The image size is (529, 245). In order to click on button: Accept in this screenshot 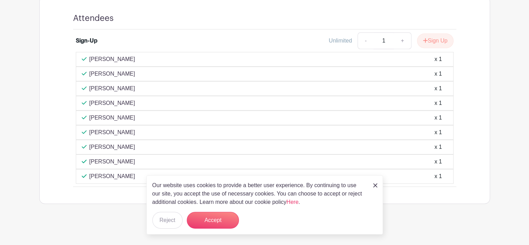, I will do `click(213, 220)`.